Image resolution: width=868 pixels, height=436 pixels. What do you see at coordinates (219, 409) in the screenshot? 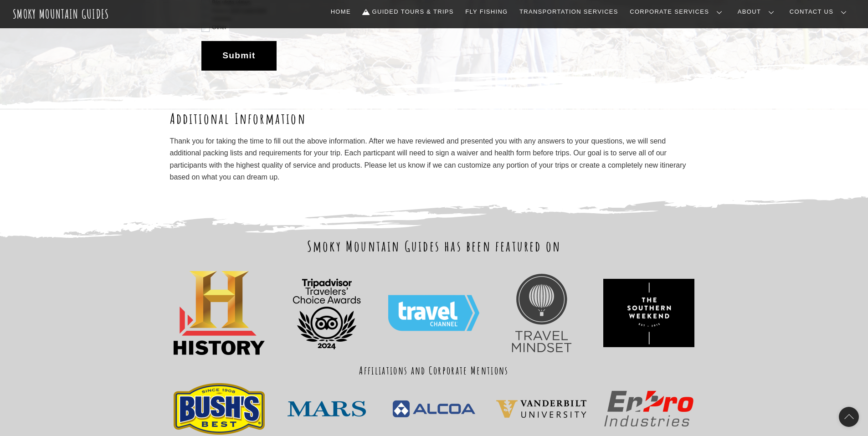
I see `img: bushs-best-logo` at bounding box center [219, 409].